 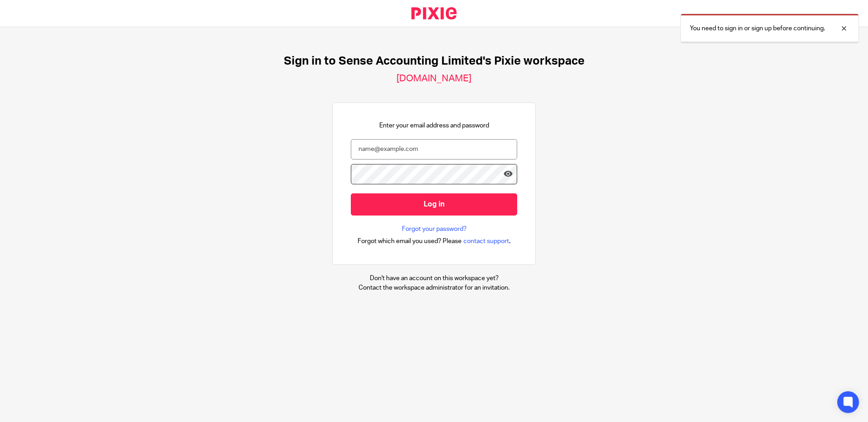 What do you see at coordinates (486, 242) in the screenshot?
I see `span: contact support` at bounding box center [486, 242].